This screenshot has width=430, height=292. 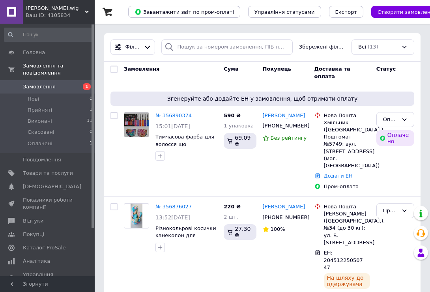 What do you see at coordinates (133, 47) in the screenshot?
I see `span: Фільтри` at bounding box center [133, 47].